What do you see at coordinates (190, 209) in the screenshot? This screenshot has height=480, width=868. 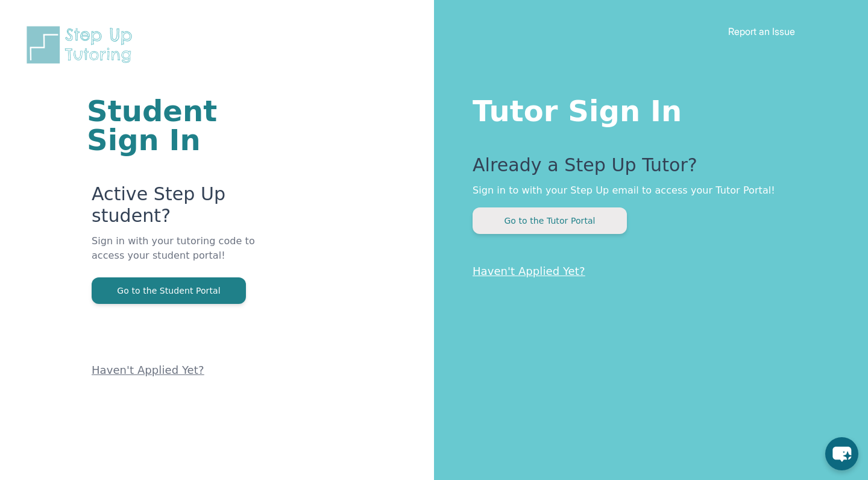 I see `p: Active Step Up student?` at bounding box center [190, 209].